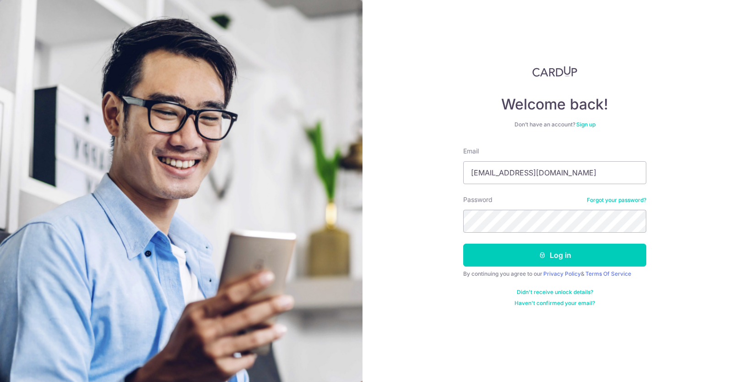 The height and width of the screenshot is (382, 747). I want to click on a: Didn't receive unlock details?, so click(555, 292).